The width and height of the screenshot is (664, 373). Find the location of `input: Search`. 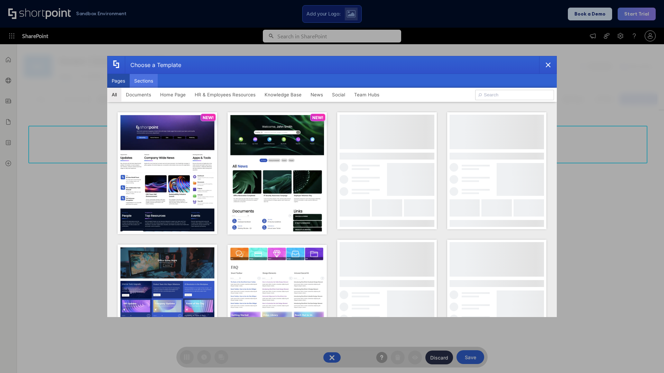

input: Search is located at coordinates (514, 95).